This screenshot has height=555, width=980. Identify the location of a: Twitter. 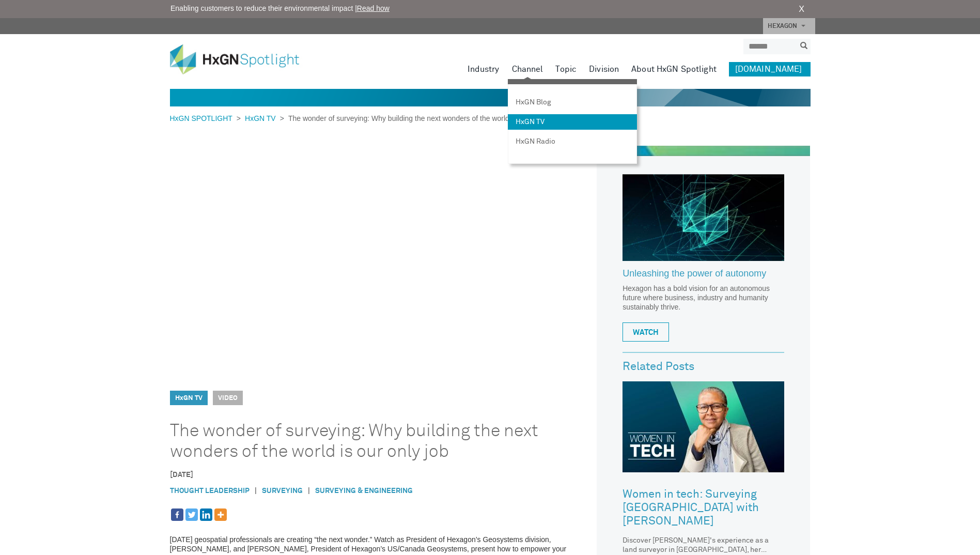
(191, 515).